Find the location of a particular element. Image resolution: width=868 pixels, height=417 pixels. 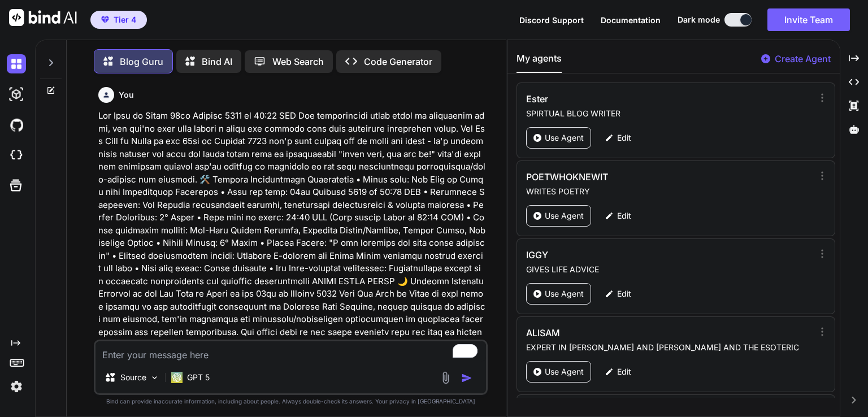

button: My agents is located at coordinates (539, 62).